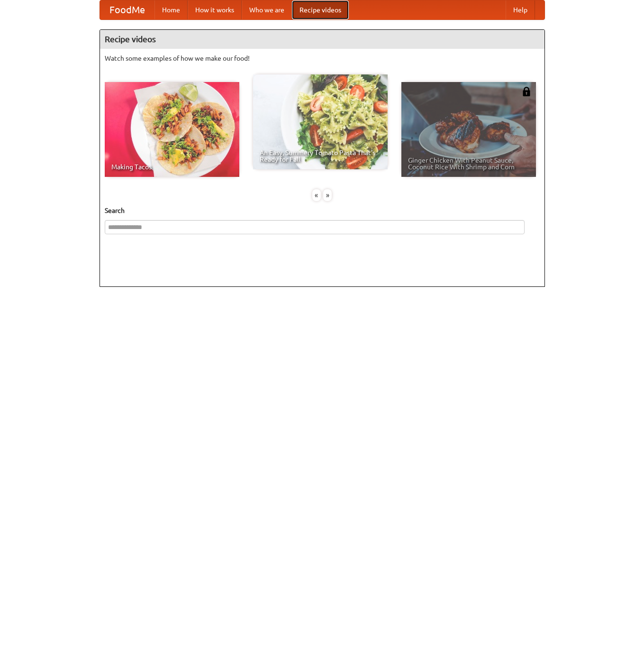 The height and width of the screenshot is (671, 644). Describe the element at coordinates (267, 10) in the screenshot. I see `a: Who we are` at that location.